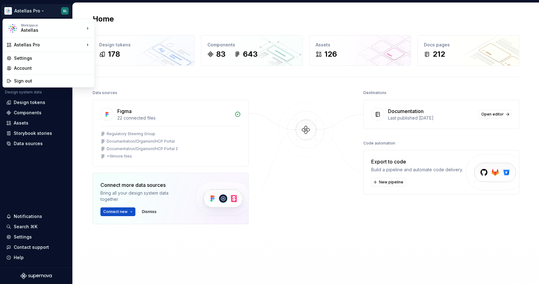  I want to click on div: Settings, so click(52, 58).